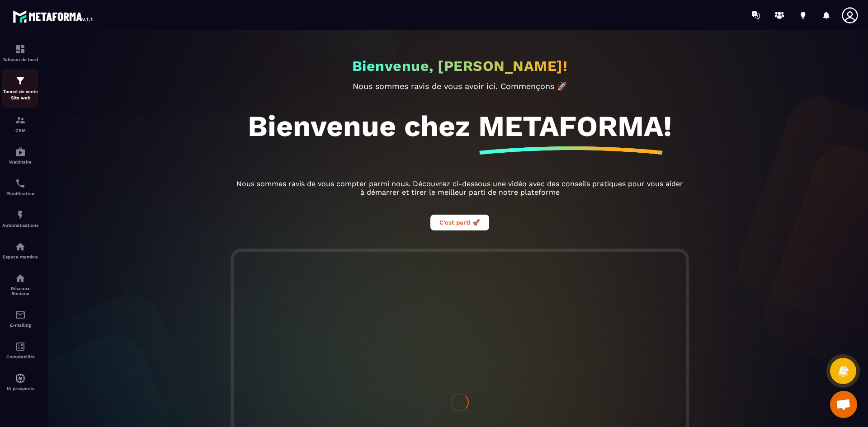 This screenshot has height=427, width=868. I want to click on p: E-mailing, so click(21, 325).